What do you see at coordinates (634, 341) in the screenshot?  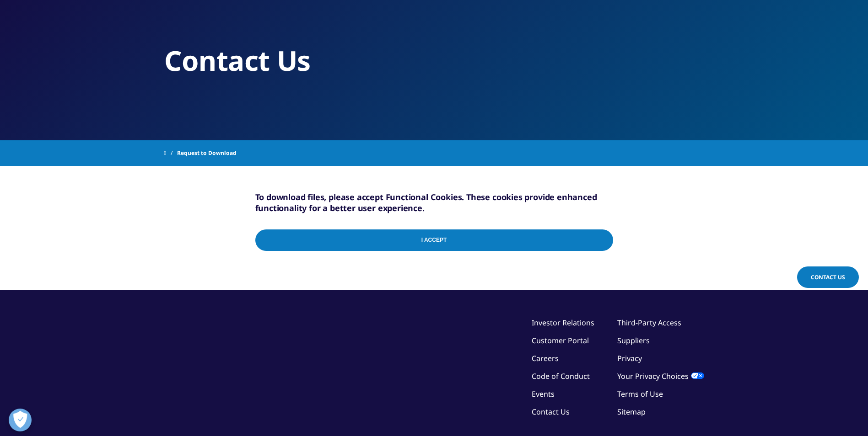 I see `a: Suppliers` at bounding box center [634, 341].